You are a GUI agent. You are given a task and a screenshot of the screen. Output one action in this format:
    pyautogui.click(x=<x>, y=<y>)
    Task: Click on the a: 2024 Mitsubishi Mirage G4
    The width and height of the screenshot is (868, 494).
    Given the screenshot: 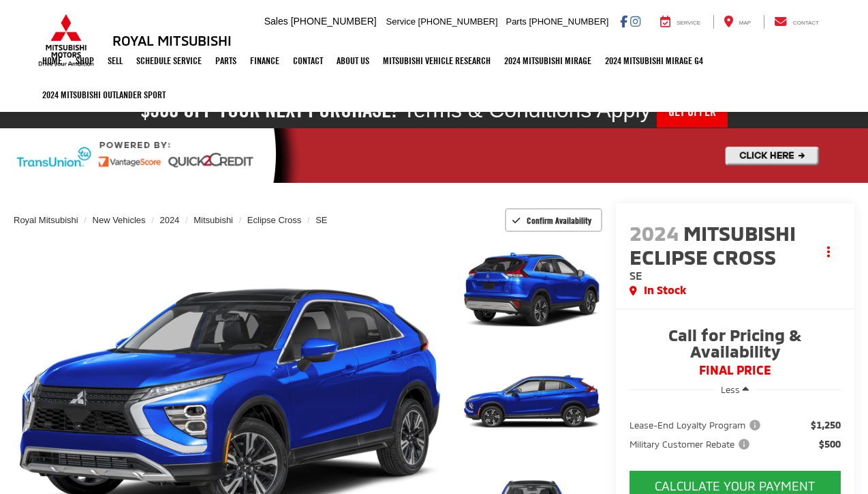 What is the action you would take?
    pyautogui.click(x=654, y=61)
    